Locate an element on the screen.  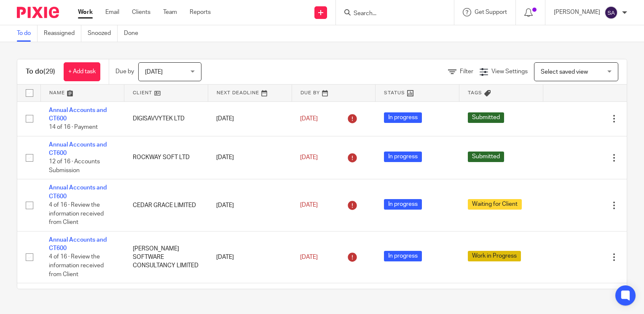
a: To do is located at coordinates (27, 33).